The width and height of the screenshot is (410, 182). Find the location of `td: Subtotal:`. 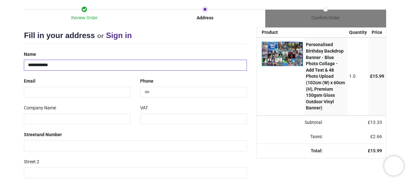

td: Subtotal: is located at coordinates (292, 123).